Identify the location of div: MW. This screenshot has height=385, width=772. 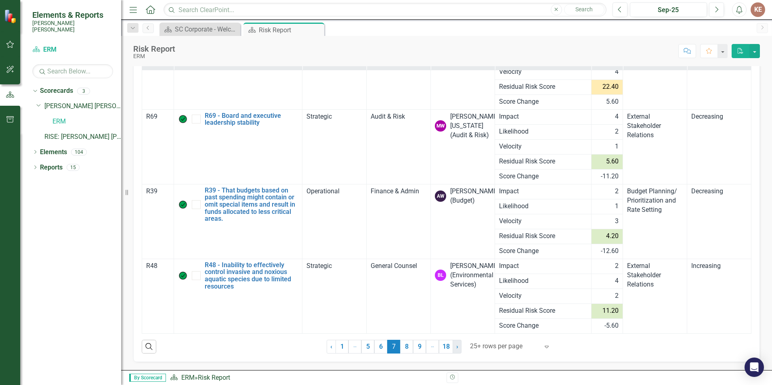
(440, 126).